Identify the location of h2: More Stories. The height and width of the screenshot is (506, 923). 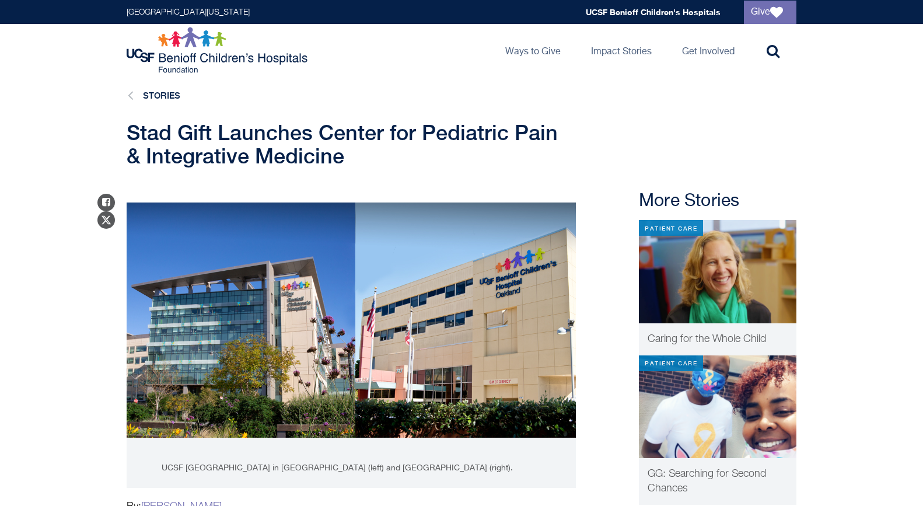
(717, 201).